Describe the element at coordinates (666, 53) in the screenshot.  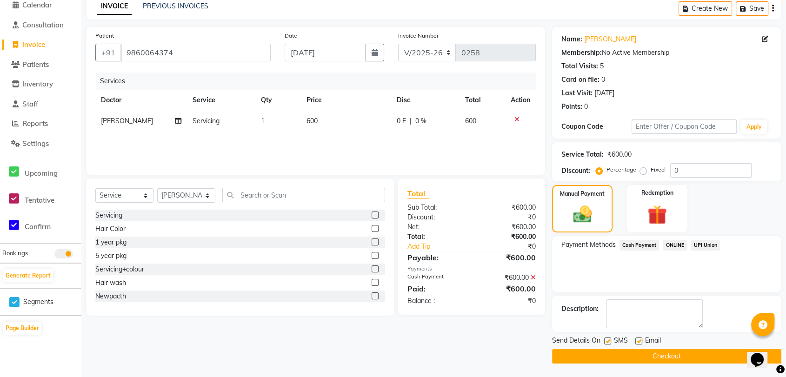
I see `div: No Active Membership` at that location.